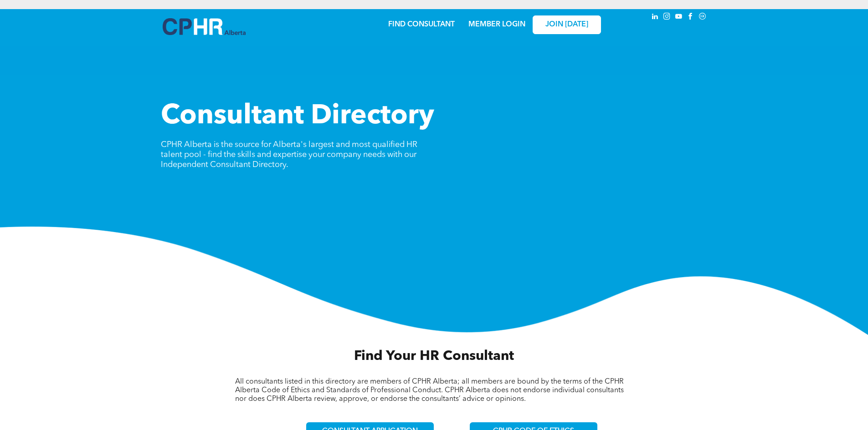 The image size is (868, 430). Describe the element at coordinates (679, 17) in the screenshot. I see `a: youtube` at that location.